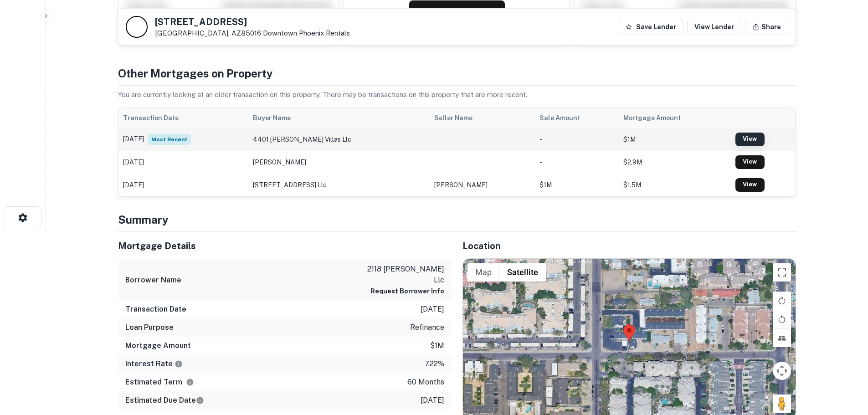  Describe the element at coordinates (427, 328) in the screenshot. I see `p: refinance` at that location.